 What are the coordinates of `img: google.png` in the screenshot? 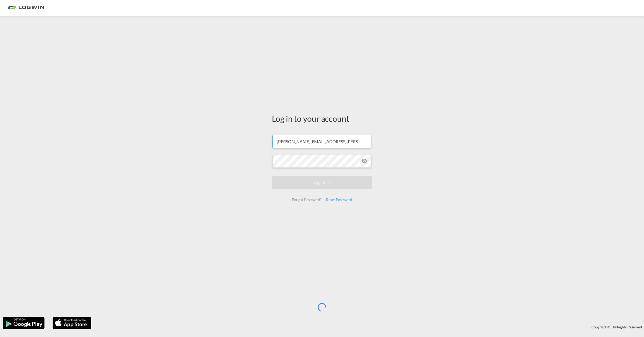 It's located at (24, 323).